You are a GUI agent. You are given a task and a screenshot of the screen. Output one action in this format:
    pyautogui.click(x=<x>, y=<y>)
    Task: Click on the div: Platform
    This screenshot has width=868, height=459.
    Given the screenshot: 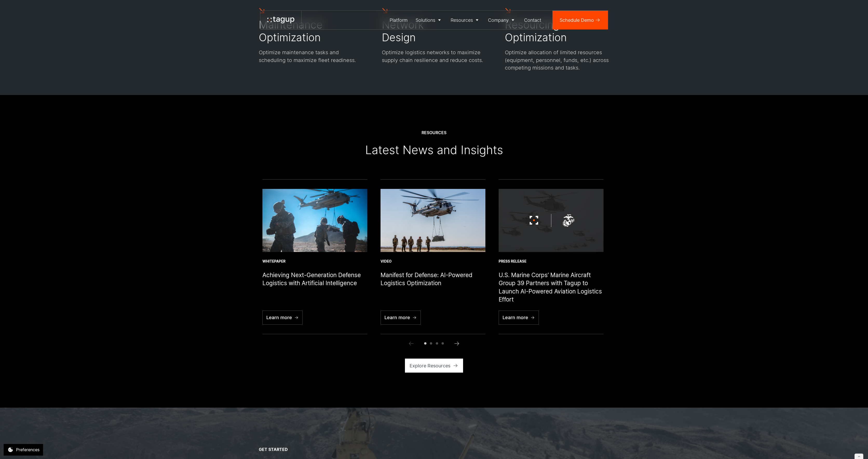 What is the action you would take?
    pyautogui.click(x=398, y=20)
    